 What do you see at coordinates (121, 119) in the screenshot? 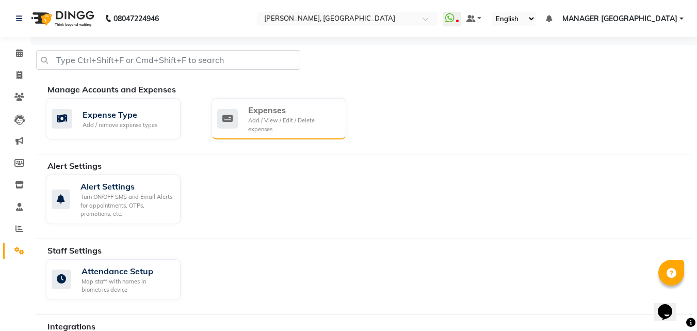
I see `a: Expense TypeAdd / remove expense types` at bounding box center [121, 119].